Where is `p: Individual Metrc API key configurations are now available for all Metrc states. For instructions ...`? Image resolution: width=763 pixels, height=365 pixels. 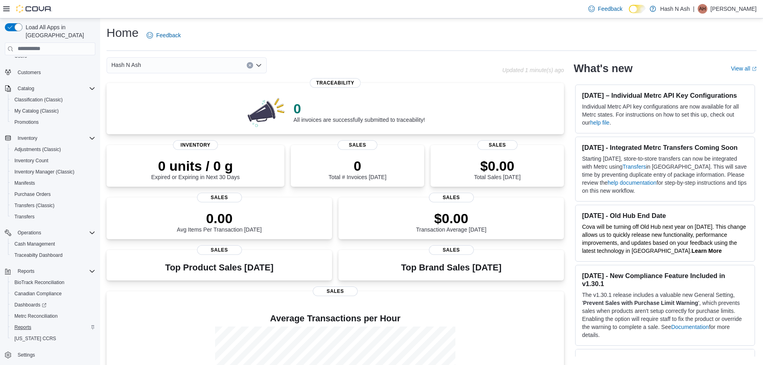
p: Individual Metrc API key configurations are now available for all Metrc states. For instructions ... is located at coordinates (665, 114).